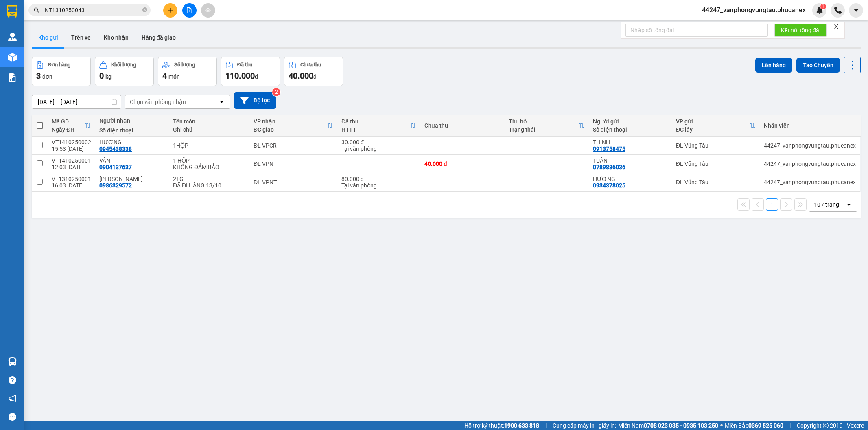  What do you see at coordinates (174, 77) in the screenshot?
I see `span: món` at bounding box center [174, 77].